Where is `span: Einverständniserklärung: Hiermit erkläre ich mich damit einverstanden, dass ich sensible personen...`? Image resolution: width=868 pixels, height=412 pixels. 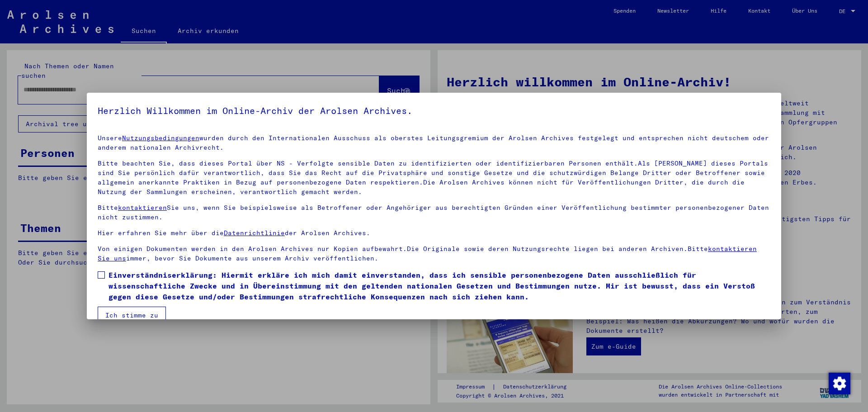
span: Einverständniserklärung: Hiermit erkläre ich mich damit einverstanden, dass ich sensible personen... is located at coordinates (440, 286).